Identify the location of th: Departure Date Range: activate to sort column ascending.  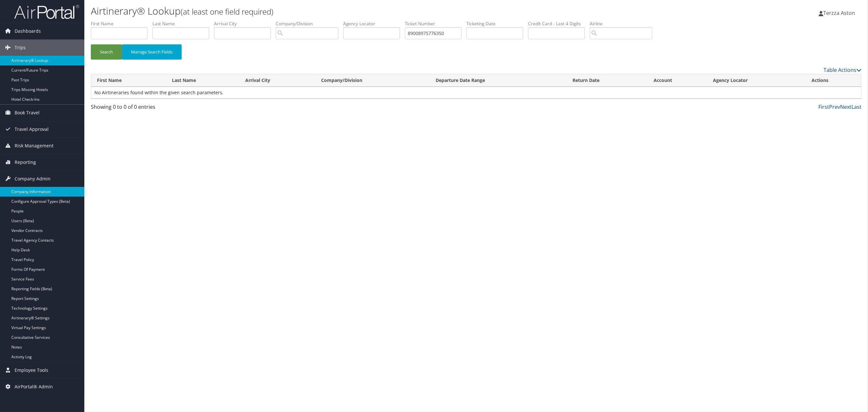
(498, 80).